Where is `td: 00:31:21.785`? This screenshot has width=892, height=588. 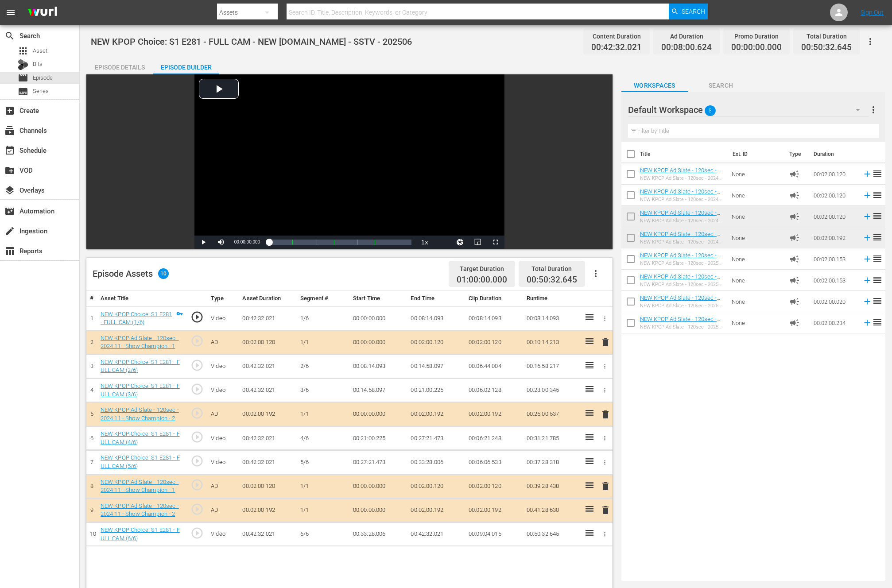 td: 00:31:21.785 is located at coordinates (552, 439).